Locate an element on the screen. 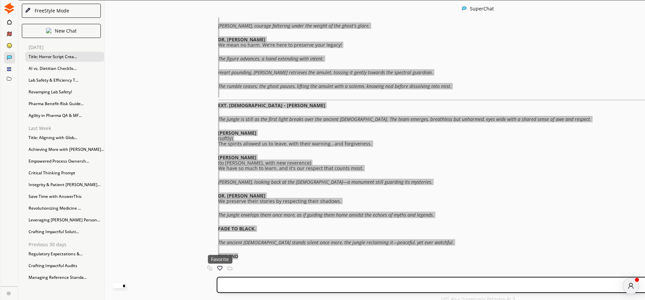 This screenshot has width=645, height=300. strong: FADE TO BLACK. is located at coordinates (237, 228).